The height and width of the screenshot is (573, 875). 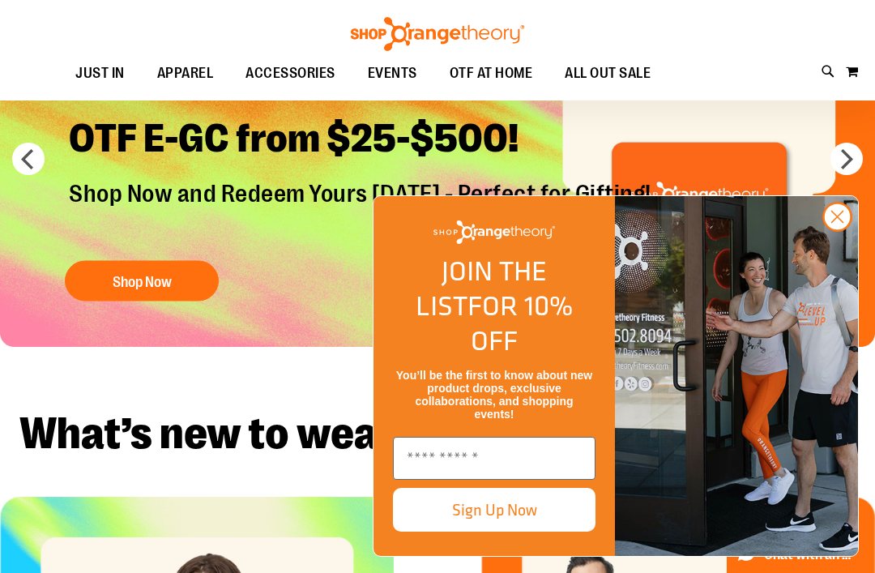 I want to click on span: You’ll be the first to know about new product drops, exclusive collaborations, and shopping events!, so click(x=494, y=394).